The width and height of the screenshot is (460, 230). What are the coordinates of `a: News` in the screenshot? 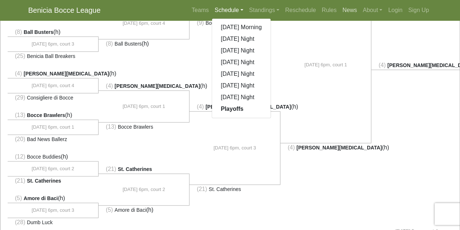 It's located at (350, 10).